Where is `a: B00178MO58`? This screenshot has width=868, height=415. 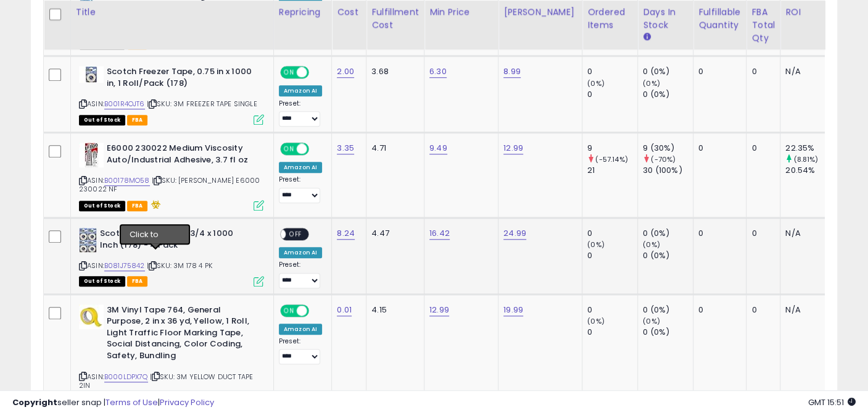
a: B00178MO58 is located at coordinates (127, 180).